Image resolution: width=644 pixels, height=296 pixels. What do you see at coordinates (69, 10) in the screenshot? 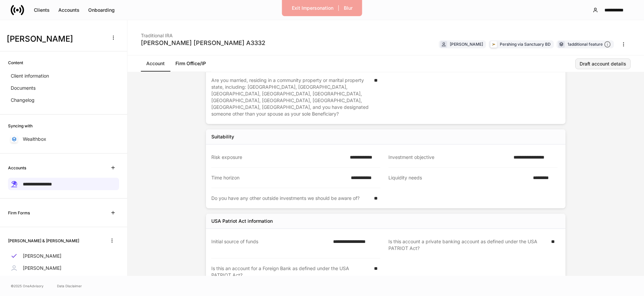
I see `div: Accounts` at bounding box center [69, 10].